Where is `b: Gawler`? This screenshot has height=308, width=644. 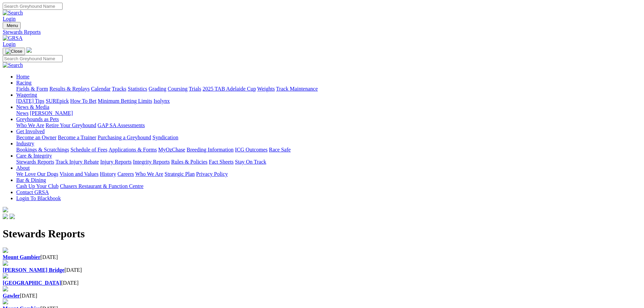
b: Gawler is located at coordinates (11, 295).